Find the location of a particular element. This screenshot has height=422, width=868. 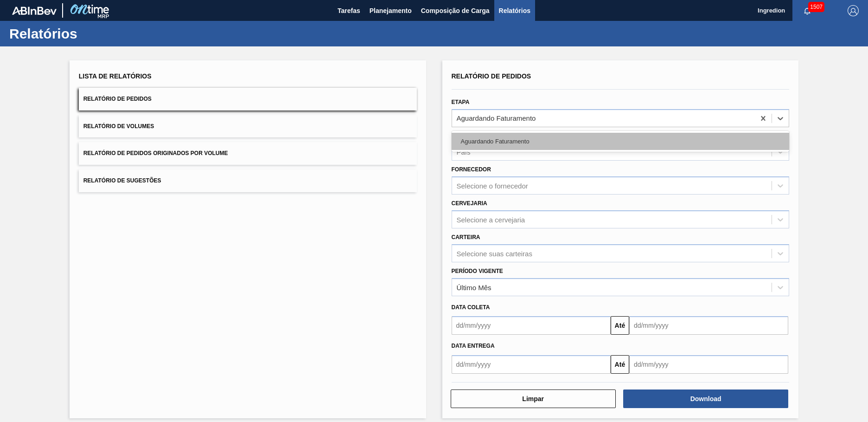

span: Tarefas is located at coordinates (349, 11).